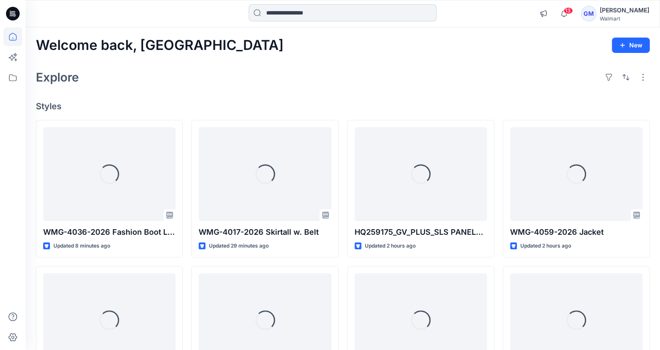  Describe the element at coordinates (239, 246) in the screenshot. I see `p: Updated 29 minutes ago` at that location.